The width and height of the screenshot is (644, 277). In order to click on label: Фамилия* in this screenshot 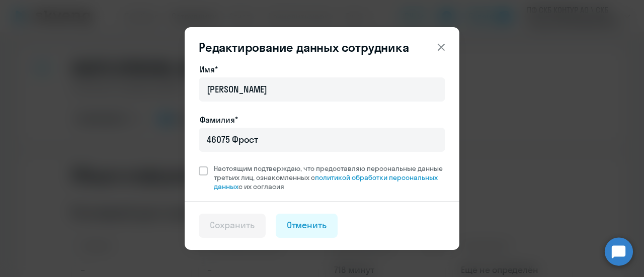, I will do `click(219, 119)`.